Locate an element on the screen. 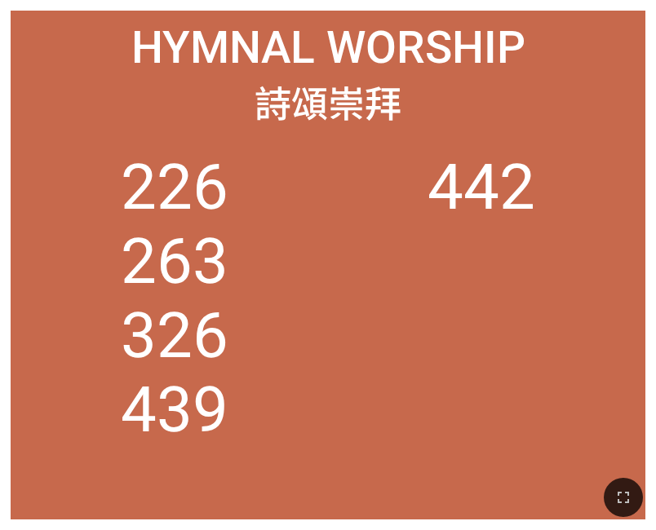  li: 226 is located at coordinates (175, 187).